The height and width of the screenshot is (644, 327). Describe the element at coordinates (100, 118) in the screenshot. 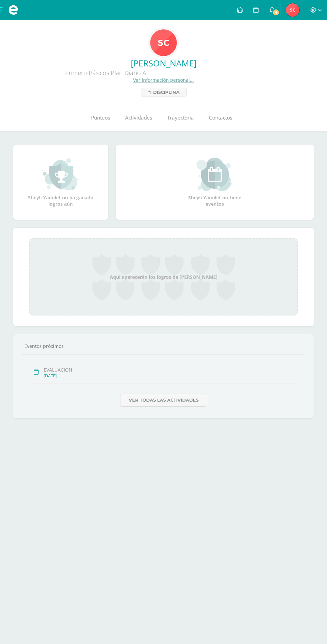

I see `span: Punteos` at that location.